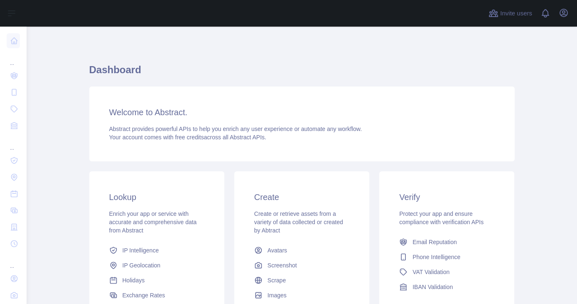 This screenshot has height=304, width=577. I want to click on span: IP Intelligence, so click(141, 250).